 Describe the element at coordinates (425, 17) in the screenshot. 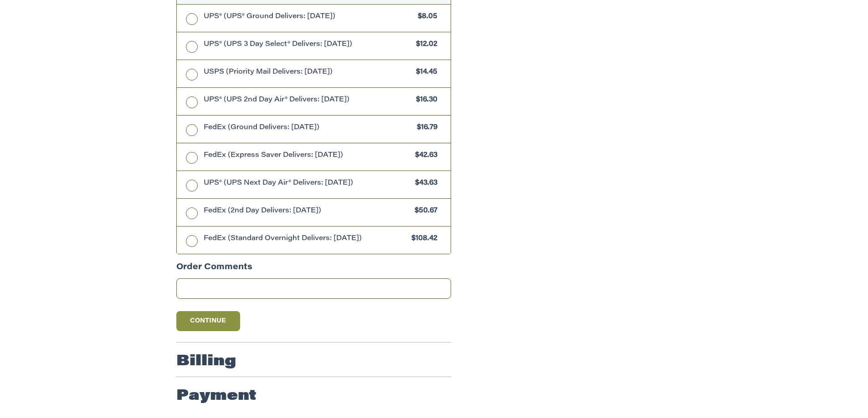

I see `span: $8.05` at that location.